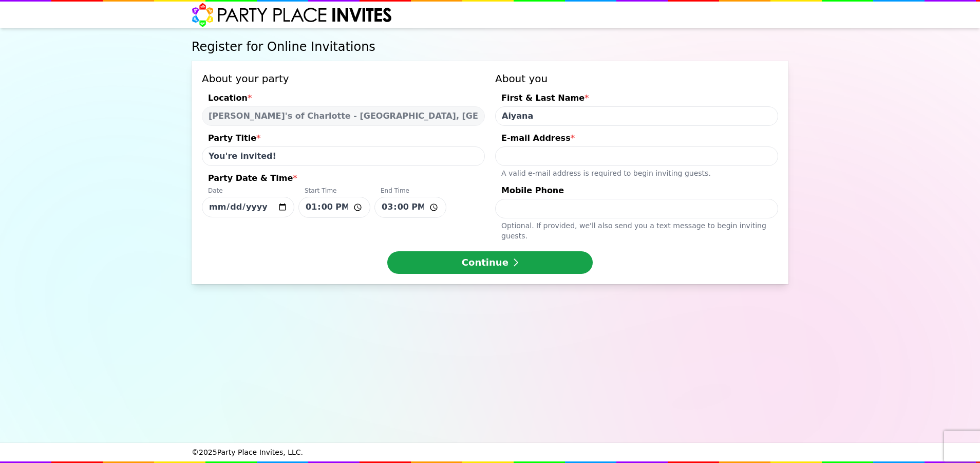 Image resolution: width=980 pixels, height=463 pixels. Describe the element at coordinates (343, 99) in the screenshot. I see `div: Location` at that location.